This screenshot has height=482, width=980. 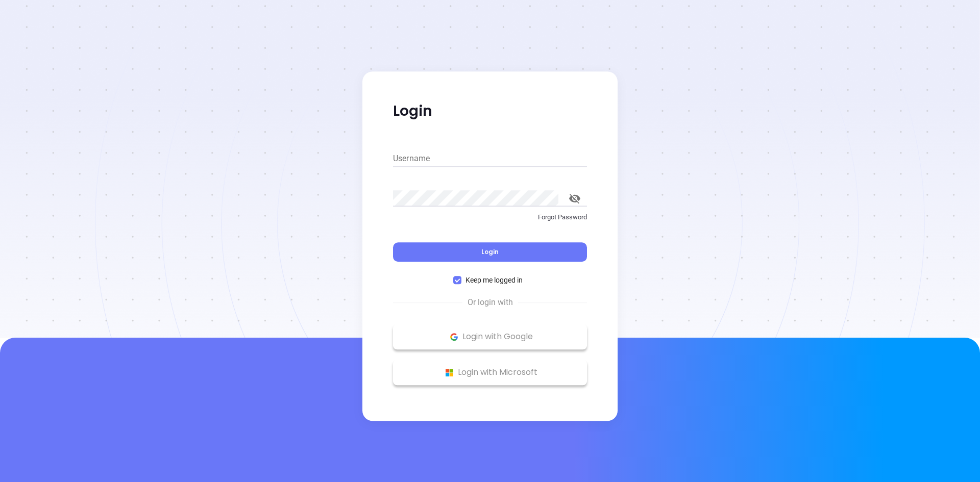 I want to click on p: Login, so click(x=490, y=111).